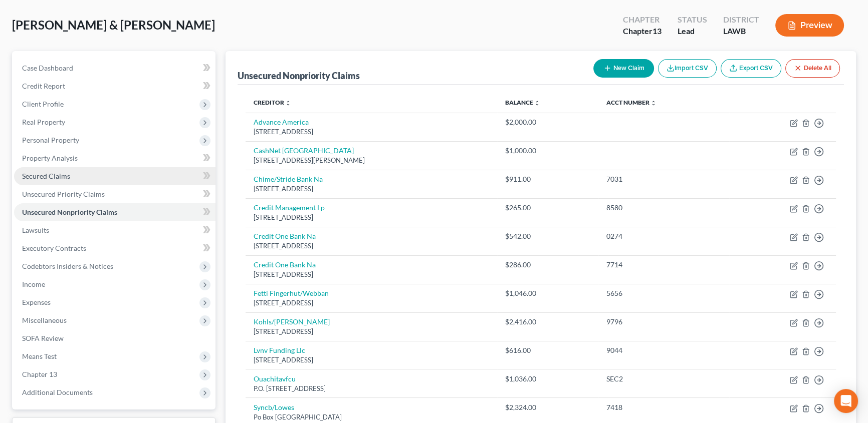 This screenshot has width=868, height=423. I want to click on a: Credit Report, so click(114, 86).